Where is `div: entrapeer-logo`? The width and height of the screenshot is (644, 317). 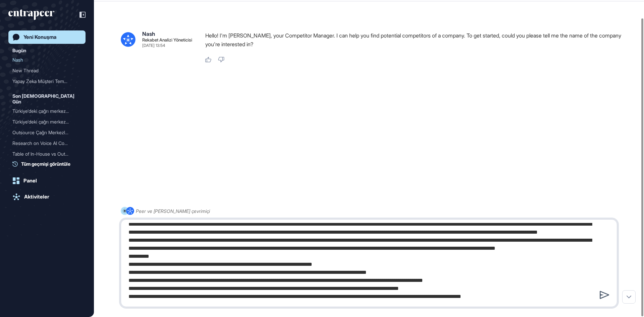 div: entrapeer-logo is located at coordinates (31, 15).